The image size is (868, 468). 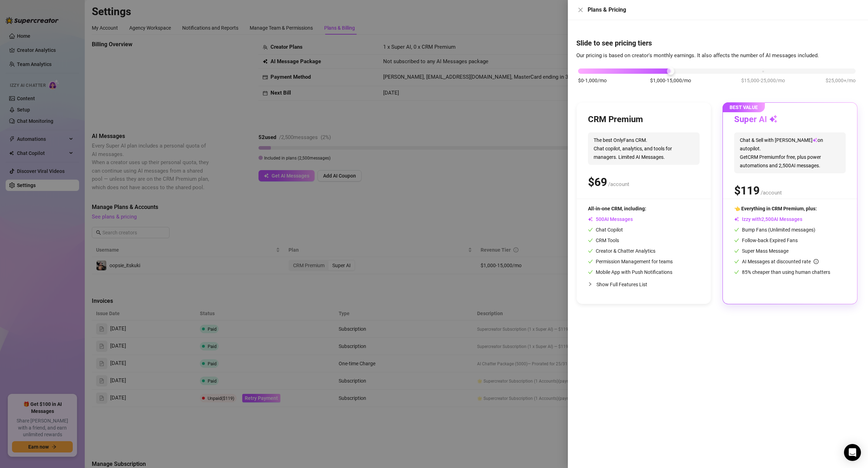 What do you see at coordinates (743, 107) in the screenshot?
I see `span: BEST VALUE` at bounding box center [743, 107].